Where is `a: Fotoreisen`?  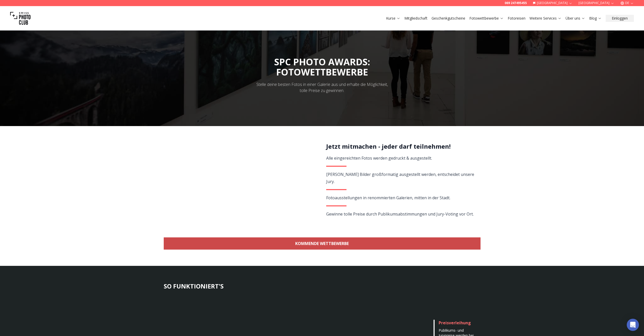
a: Fotoreisen is located at coordinates (516, 19).